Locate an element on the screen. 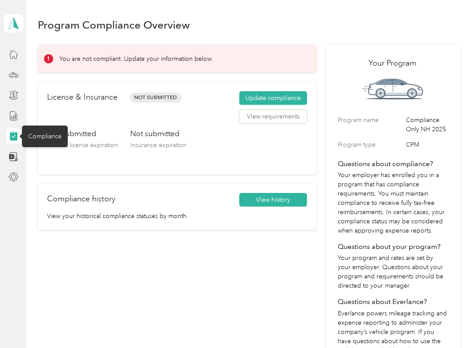  span: CPM is located at coordinates (427, 144).